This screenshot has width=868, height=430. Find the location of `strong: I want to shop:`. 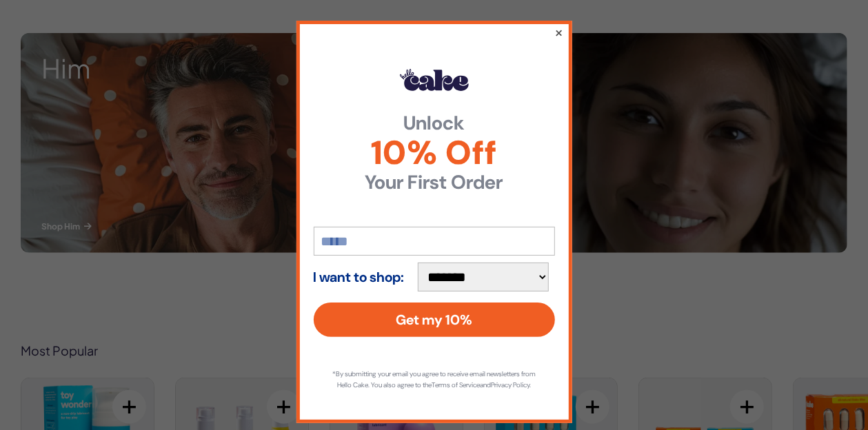

strong: I want to shop: is located at coordinates (360, 277).